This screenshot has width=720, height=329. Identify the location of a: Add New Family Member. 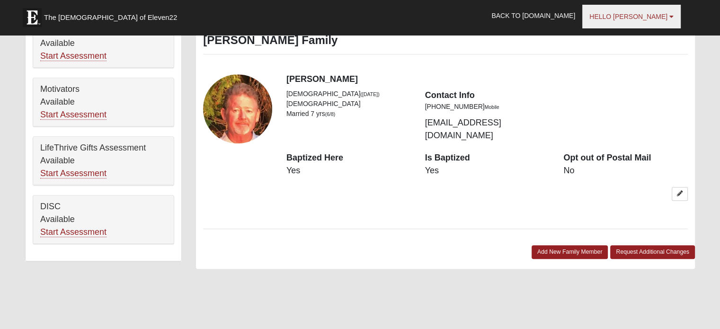
(570, 252).